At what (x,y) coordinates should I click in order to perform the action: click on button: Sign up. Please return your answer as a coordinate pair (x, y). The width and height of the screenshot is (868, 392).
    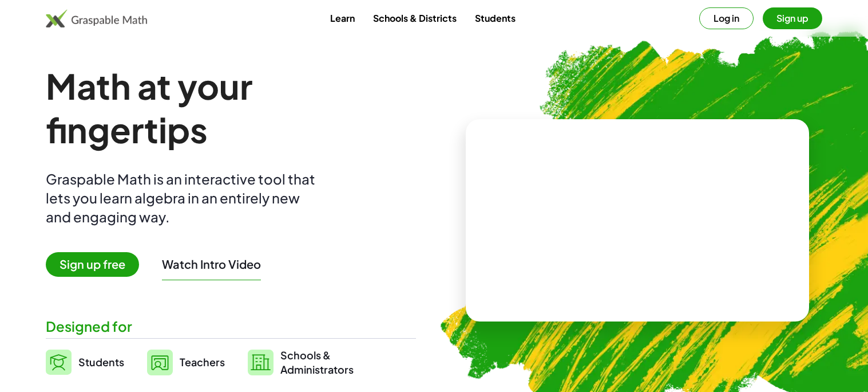
    Looking at the image, I should click on (793, 18).